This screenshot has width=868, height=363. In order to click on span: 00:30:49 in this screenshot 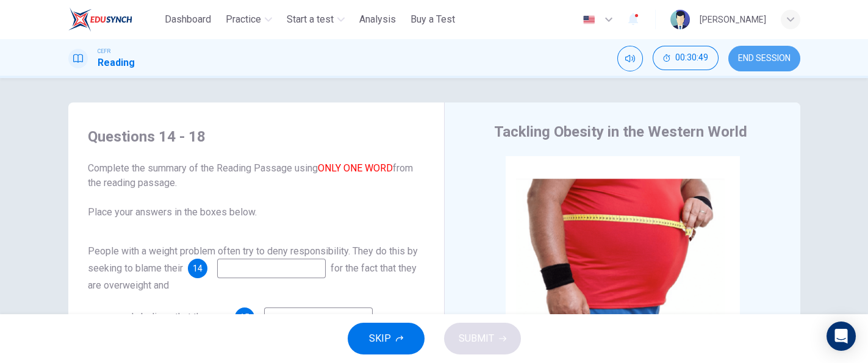, I will do `click(691, 58)`.